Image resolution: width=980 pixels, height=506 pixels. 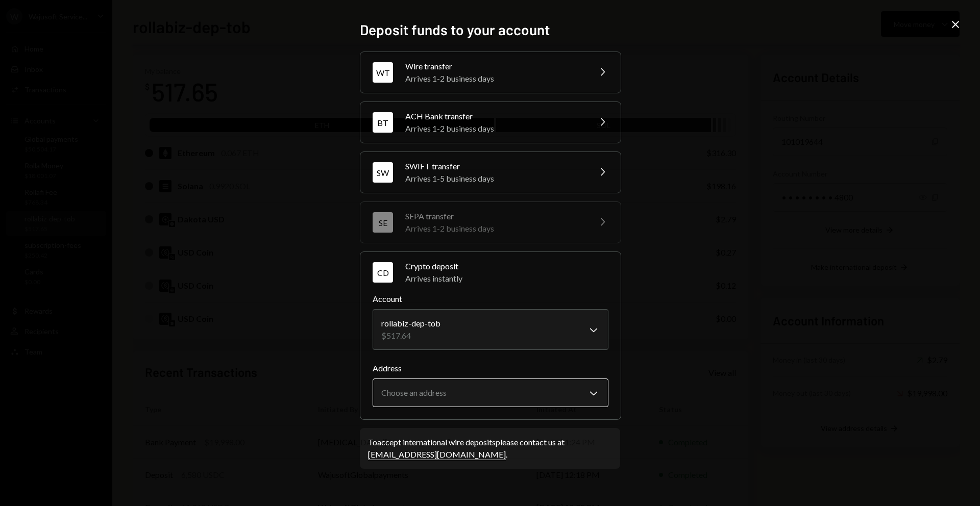 What do you see at coordinates (491, 350) in the screenshot?
I see `div: CDCrypto depositArrives instantly` at bounding box center [491, 350].